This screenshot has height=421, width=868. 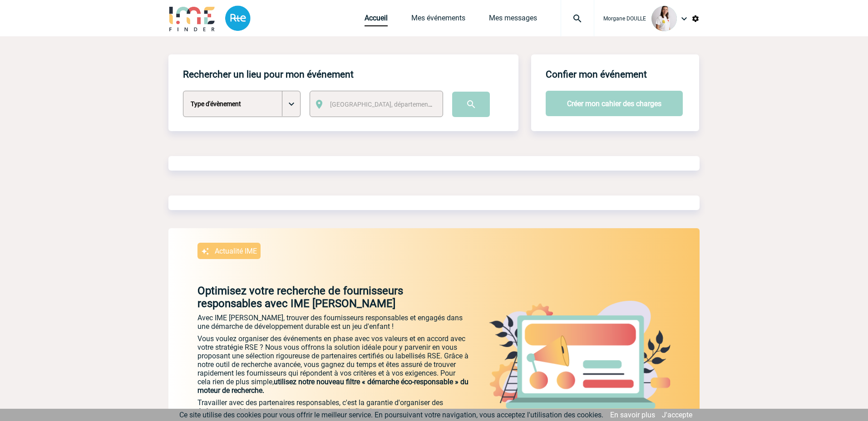 I want to click on a: En savoir plus, so click(x=632, y=415).